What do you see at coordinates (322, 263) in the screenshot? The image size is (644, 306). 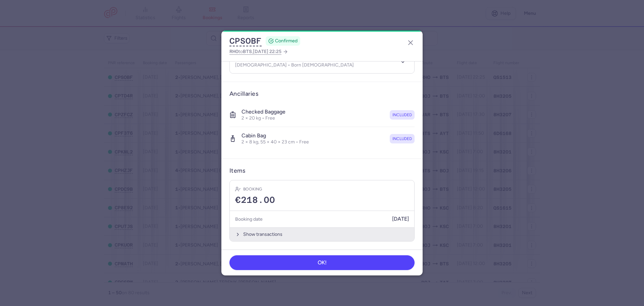 I see `span: OK!` at bounding box center [322, 263].